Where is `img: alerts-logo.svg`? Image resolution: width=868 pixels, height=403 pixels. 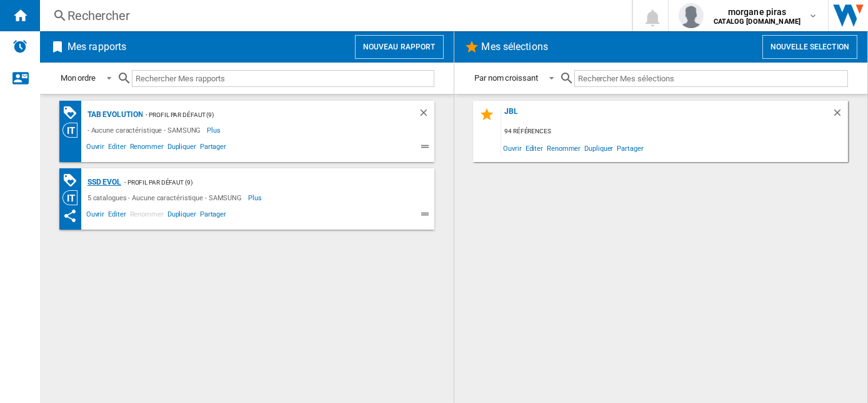 img: alerts-logo.svg is located at coordinates (20, 46).